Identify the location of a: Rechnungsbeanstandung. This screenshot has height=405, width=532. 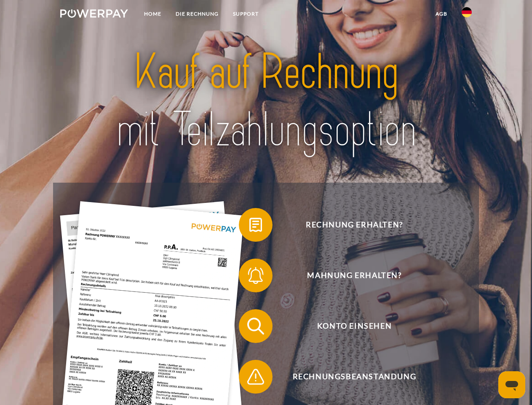
(348, 377).